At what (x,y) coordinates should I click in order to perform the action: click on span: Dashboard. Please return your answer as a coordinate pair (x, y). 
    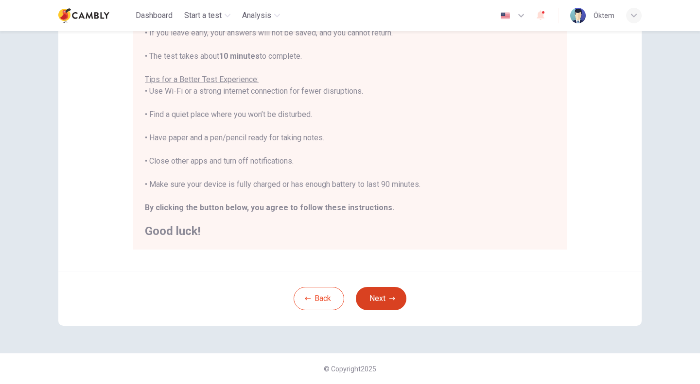
    Looking at the image, I should click on (154, 16).